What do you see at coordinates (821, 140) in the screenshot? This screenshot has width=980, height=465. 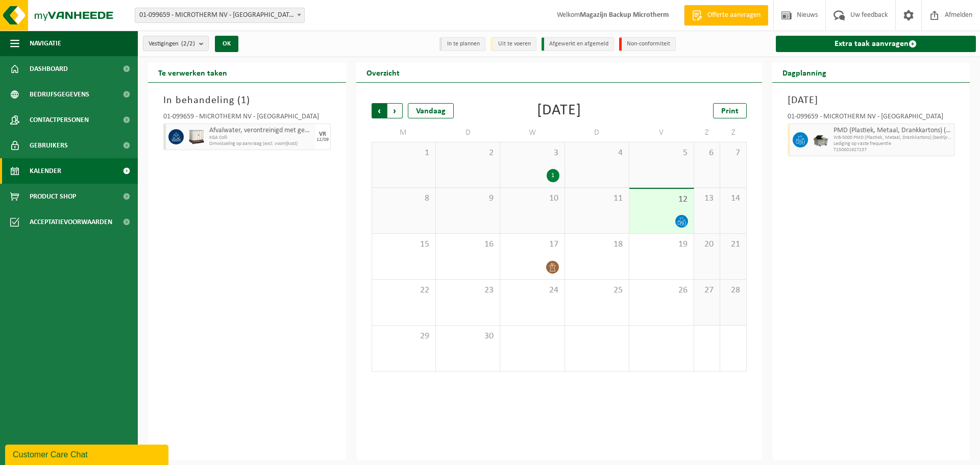 I see `img: WB-5000-GAL-GY-01` at bounding box center [821, 140].